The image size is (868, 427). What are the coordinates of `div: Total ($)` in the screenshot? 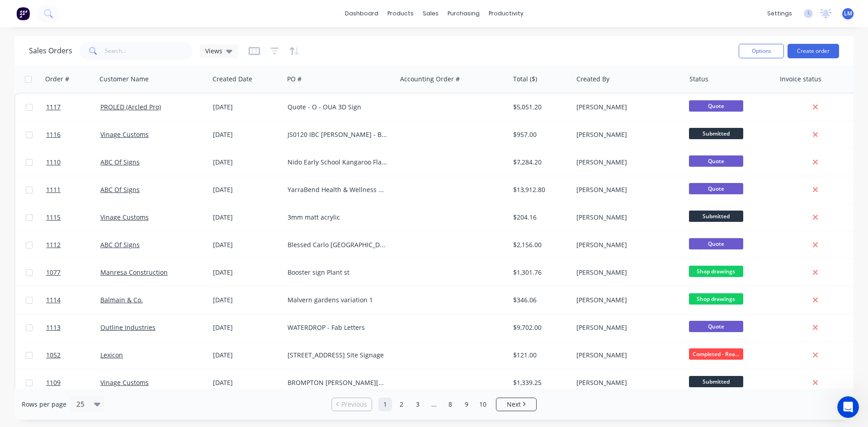 It's located at (525, 79).